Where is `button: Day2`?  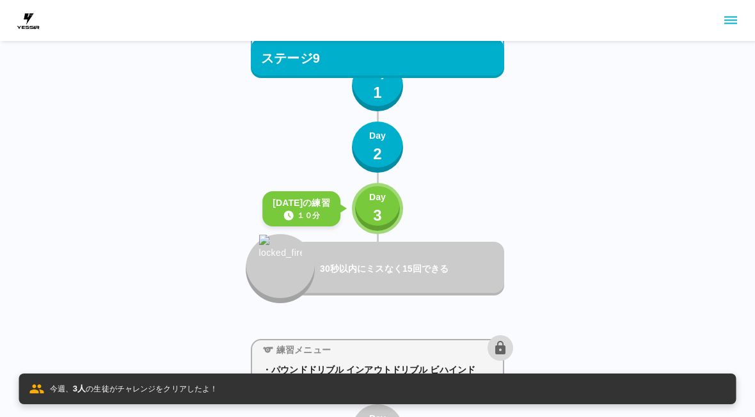
button: Day2 is located at coordinates (378, 147).